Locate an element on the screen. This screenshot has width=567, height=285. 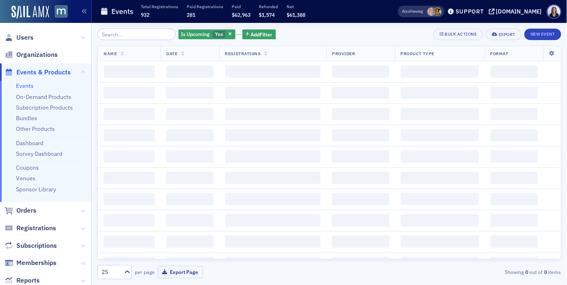
p: Net is located at coordinates (296, 7).